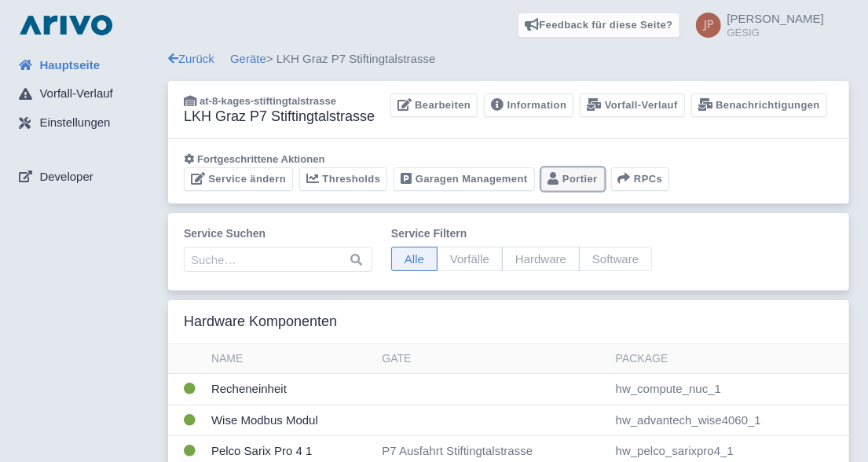  Describe the element at coordinates (268, 101) in the screenshot. I see `span: at-8-kages-stiftingtalstrasse` at that location.